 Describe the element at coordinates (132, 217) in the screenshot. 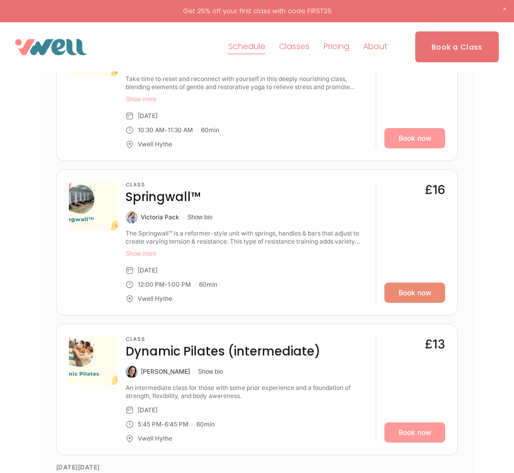

I see `img: Victoria Pack` at that location.